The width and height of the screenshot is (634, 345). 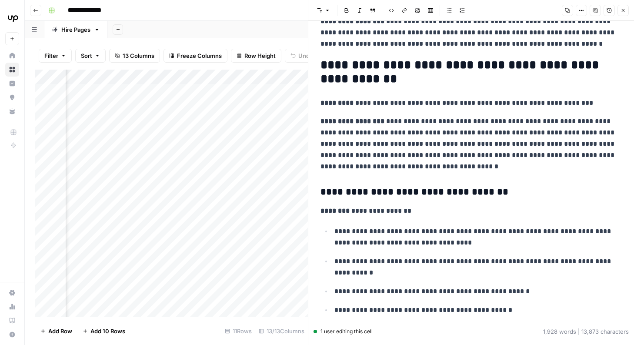 I want to click on a: Home, so click(x=12, y=56).